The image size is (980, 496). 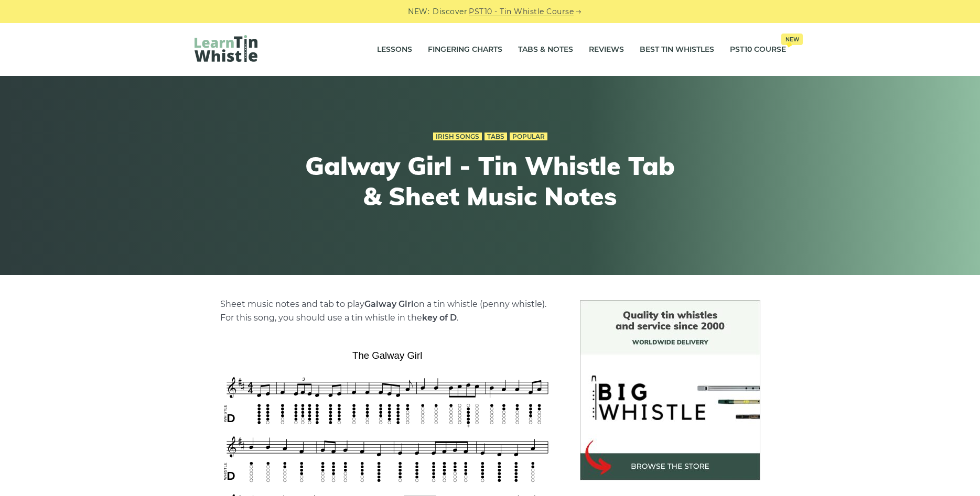 I want to click on h1: Galway Girl - Tin Whistle Tab & Sheet Music Notes, so click(x=490, y=181).